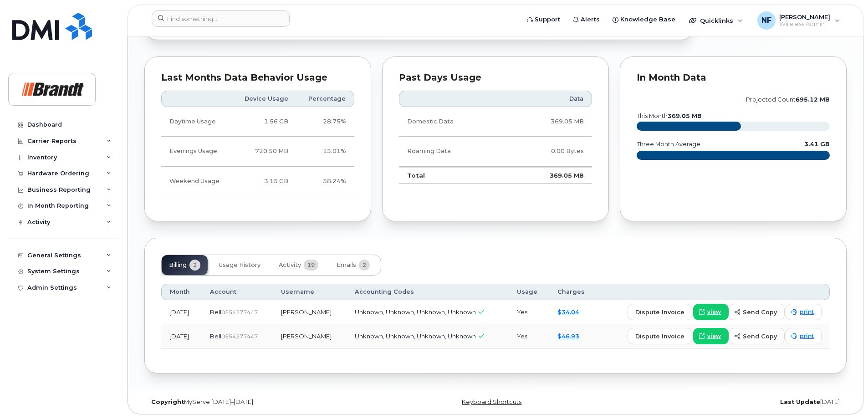 This screenshot has height=419, width=868. What do you see at coordinates (574, 292) in the screenshot?
I see `th: Charges` at bounding box center [574, 292].